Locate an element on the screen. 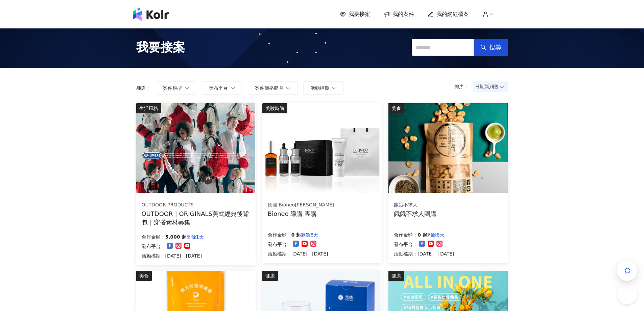 This screenshot has height=311, width=644. img: 【OUTDOOR】ORIGINALS美式經典後背包M is located at coordinates (196, 148).